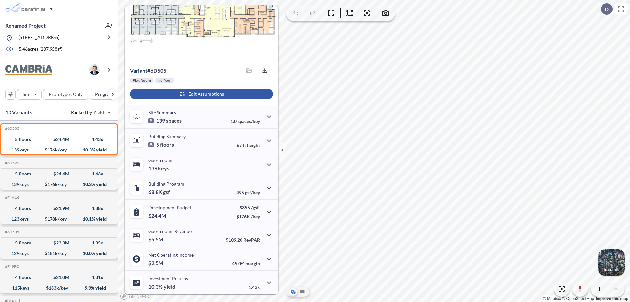  I want to click on p: 67, so click(248, 145).